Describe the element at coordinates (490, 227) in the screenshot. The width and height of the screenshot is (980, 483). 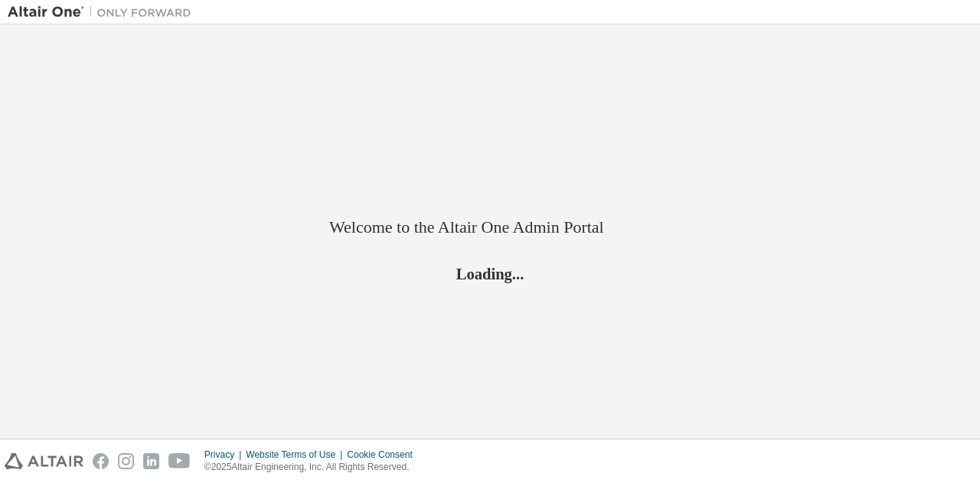
I see `h2: Welcome to the Altair One Admin Portal` at that location.